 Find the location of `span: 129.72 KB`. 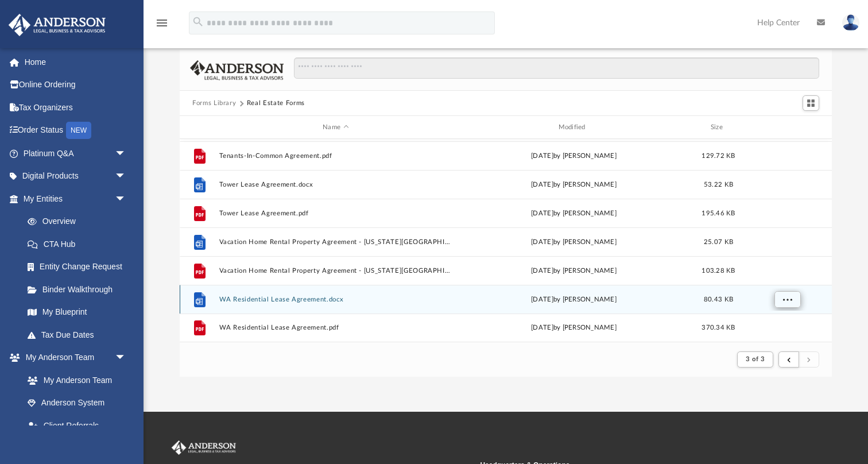

span: 129.72 KB is located at coordinates (718, 155).